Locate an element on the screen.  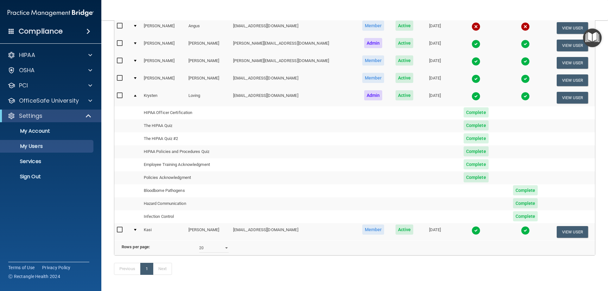
p: OSHA is located at coordinates (27, 70).